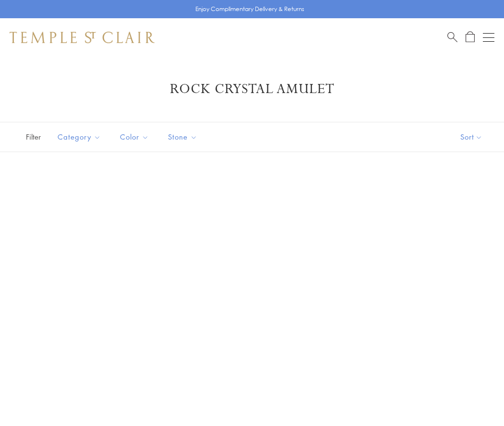  What do you see at coordinates (452, 37) in the screenshot?
I see `a: Search` at bounding box center [452, 37].